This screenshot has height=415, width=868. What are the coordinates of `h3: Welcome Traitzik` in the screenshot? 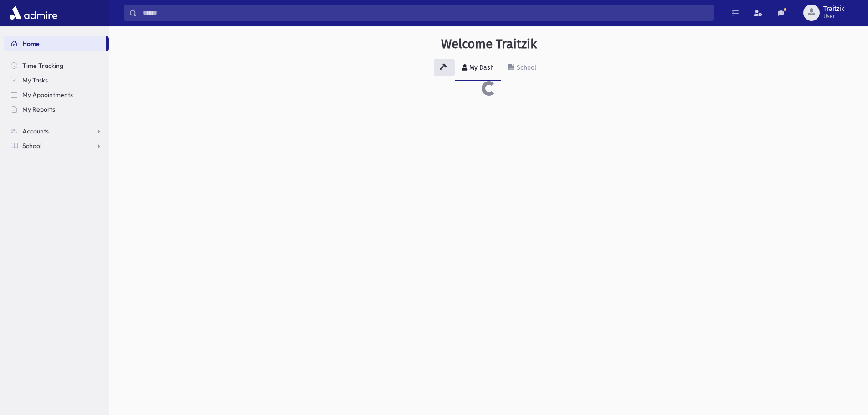 It's located at (489, 44).